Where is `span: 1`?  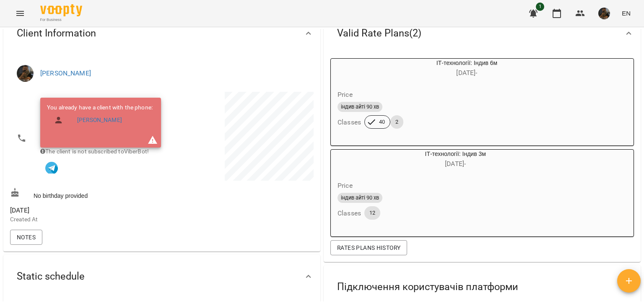
span: 1 is located at coordinates (540, 7).